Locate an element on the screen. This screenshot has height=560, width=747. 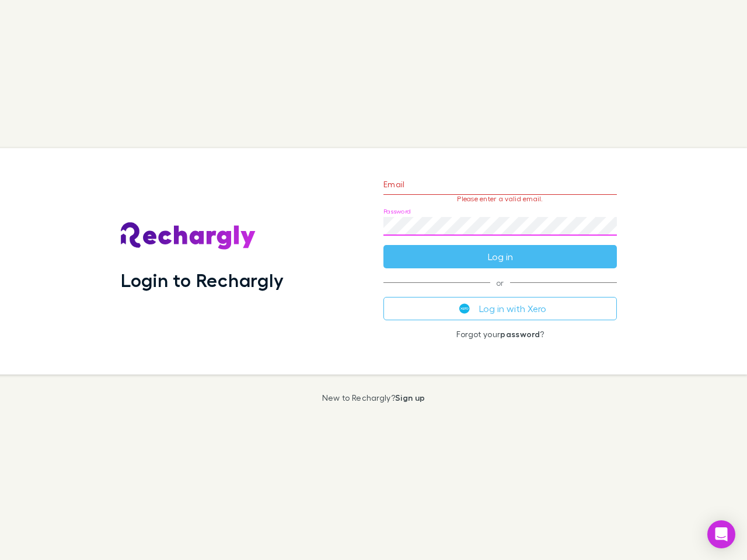
img: Xero's logo is located at coordinates (465, 309).